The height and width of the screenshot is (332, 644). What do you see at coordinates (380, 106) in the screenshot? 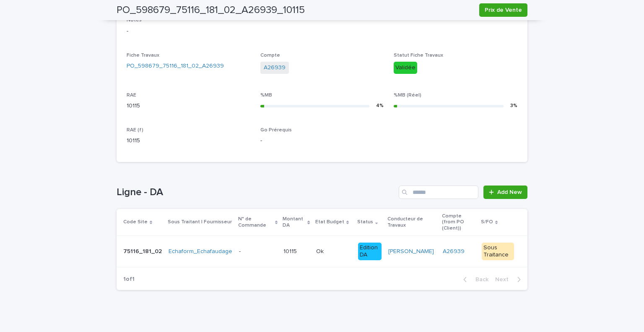
I see `div: 4 %` at bounding box center [380, 106].